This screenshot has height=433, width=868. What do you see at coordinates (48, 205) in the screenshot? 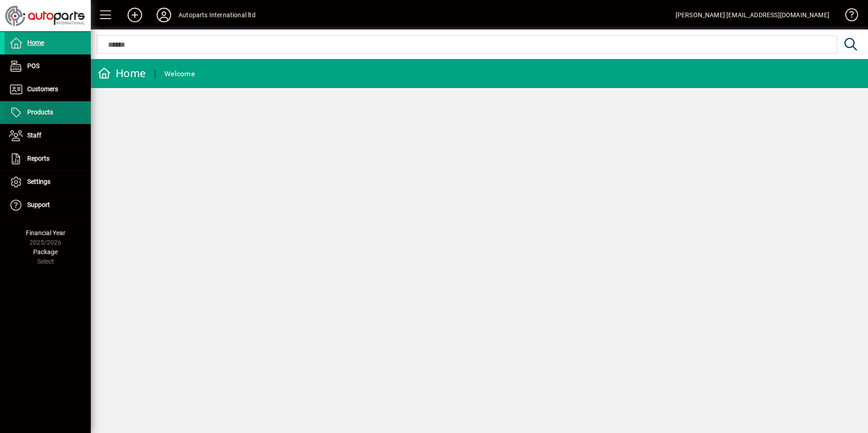
I see `a: Support` at bounding box center [48, 205].